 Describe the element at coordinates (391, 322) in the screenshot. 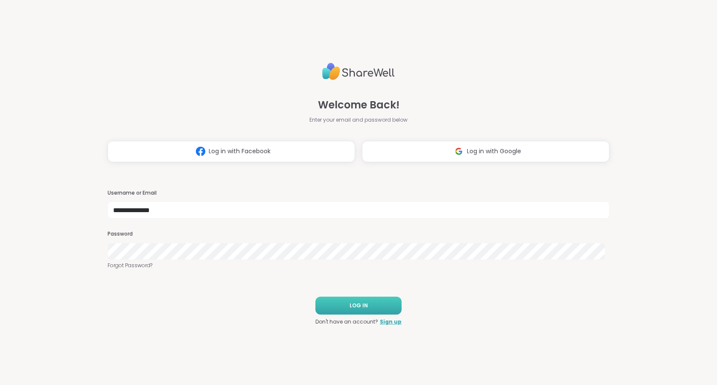

I see `a: Sign up` at that location.